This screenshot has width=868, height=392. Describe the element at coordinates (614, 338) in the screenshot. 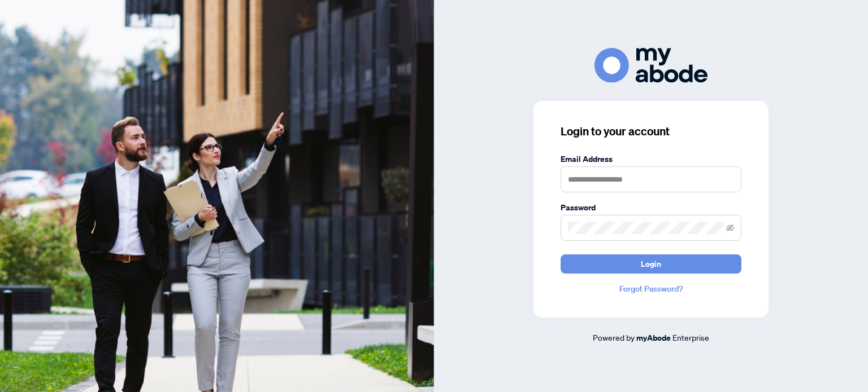

I see `span: Powered by` at that location.